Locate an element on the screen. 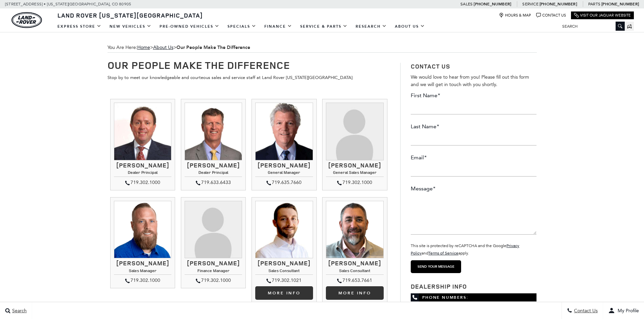 This screenshot has height=319, width=644. div: 719.635.7660 is located at coordinates (284, 183).